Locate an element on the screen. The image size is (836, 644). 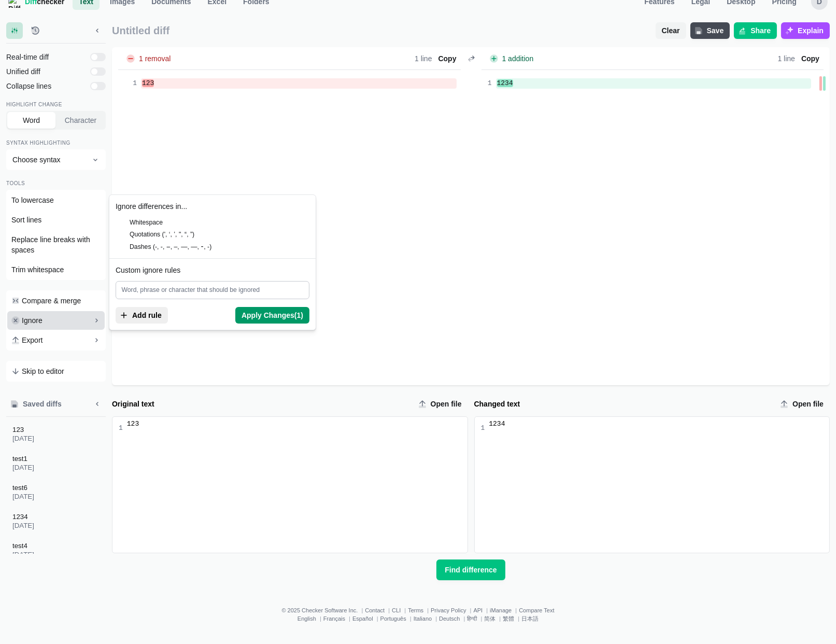
a: Compare Text is located at coordinates (537, 610).